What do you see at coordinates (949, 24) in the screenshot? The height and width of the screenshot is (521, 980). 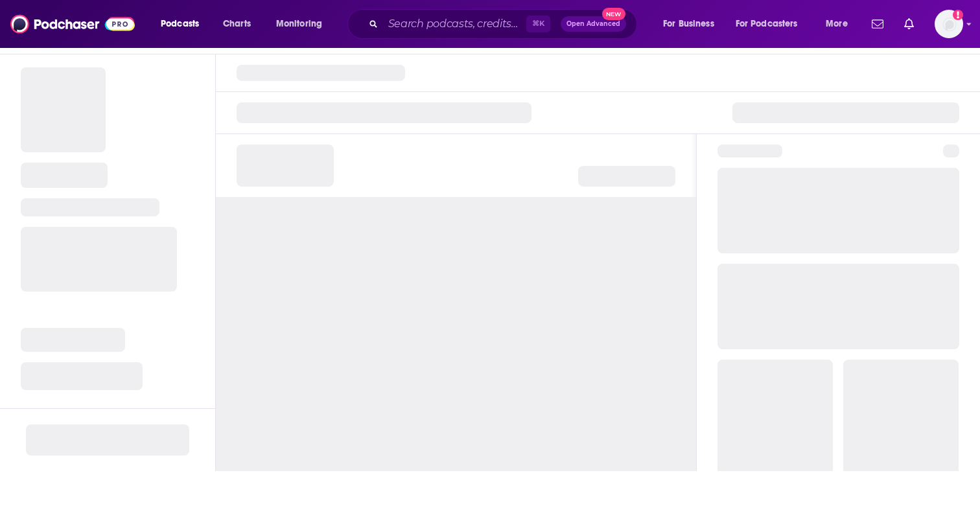 I see `span: Logged in as nsteagall` at bounding box center [949, 24].